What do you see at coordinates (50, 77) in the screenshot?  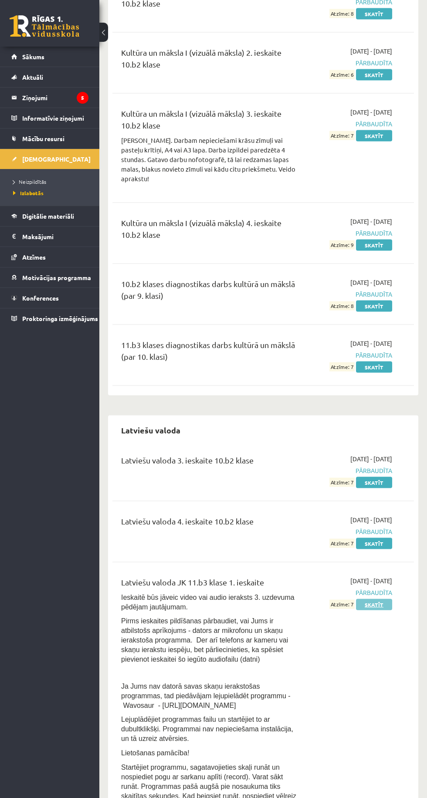 I see `a: Aktuāli` at bounding box center [50, 77].